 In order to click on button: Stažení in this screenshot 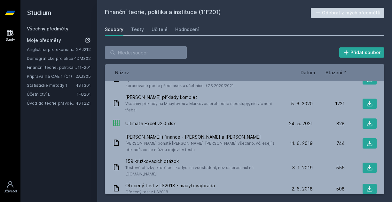, I will do `click(337, 72)`.